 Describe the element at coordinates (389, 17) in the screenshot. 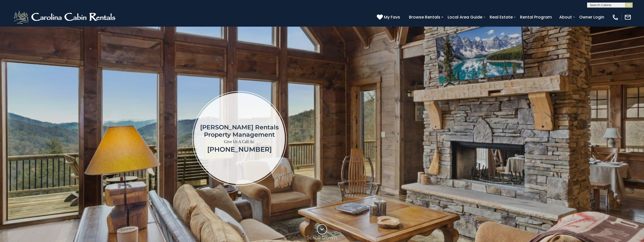

I see `a: My Favs` at that location.